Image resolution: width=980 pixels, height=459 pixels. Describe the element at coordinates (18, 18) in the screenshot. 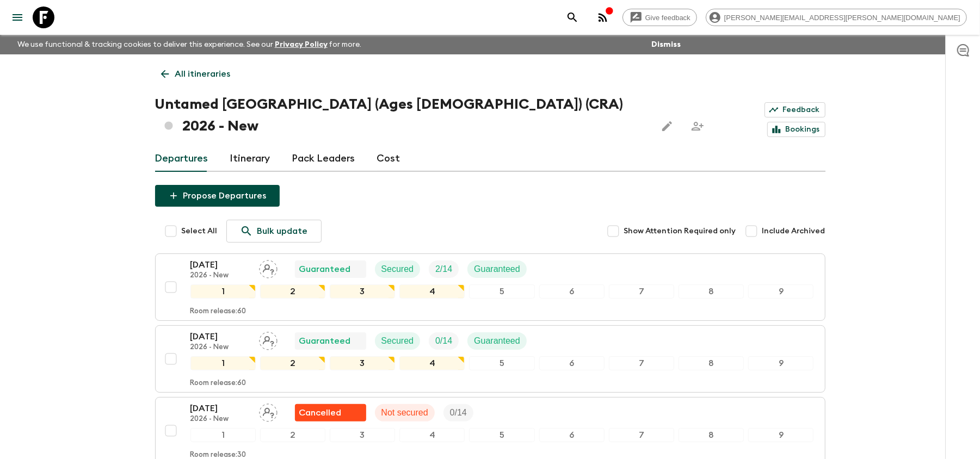

I see `button: menu` at that location.